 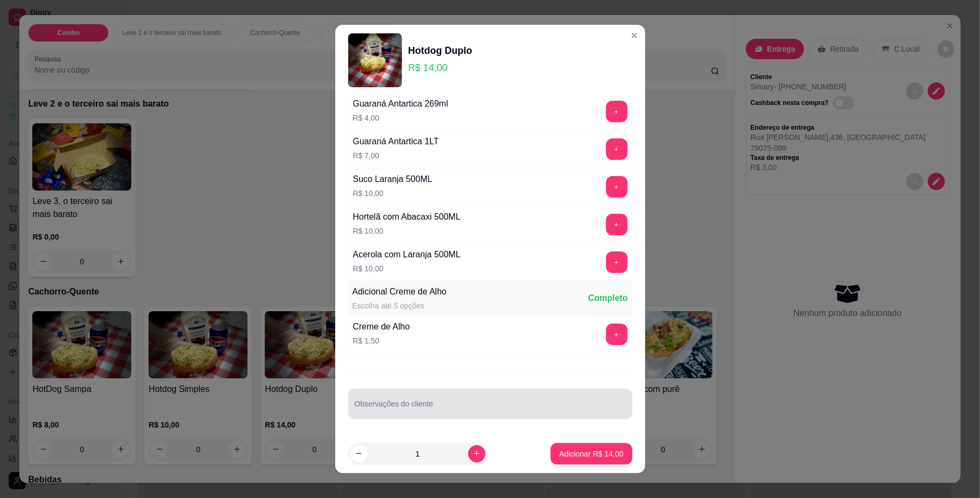 What do you see at coordinates (407, 217) in the screenshot?
I see `div: Hortelã com Abacaxi 500ML` at bounding box center [407, 217].